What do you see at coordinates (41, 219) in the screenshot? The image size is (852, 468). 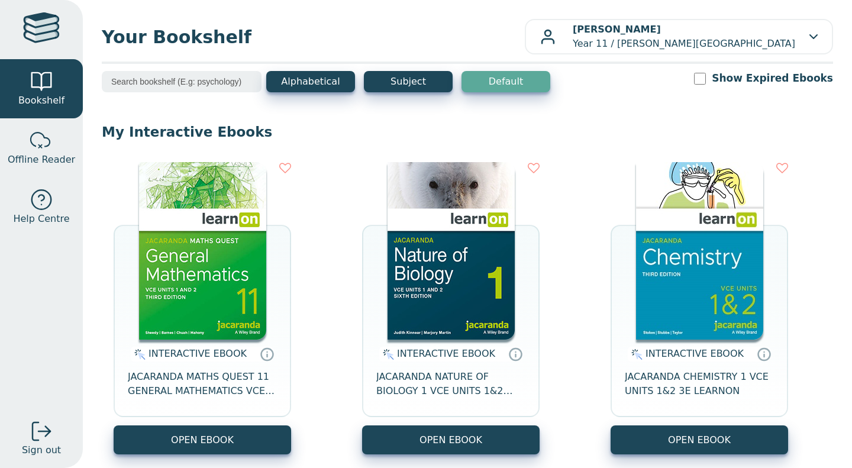 I see `span: Help Centre` at bounding box center [41, 219].